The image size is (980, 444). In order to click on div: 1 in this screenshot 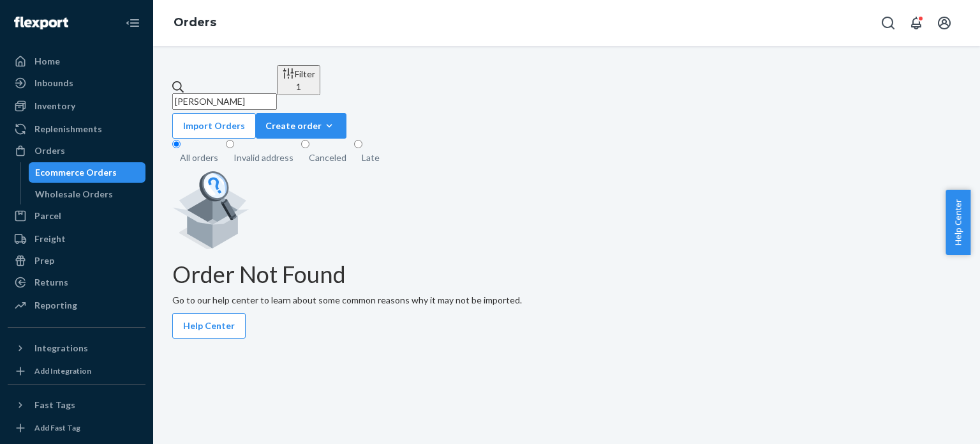, I will do `click(299, 87)`.